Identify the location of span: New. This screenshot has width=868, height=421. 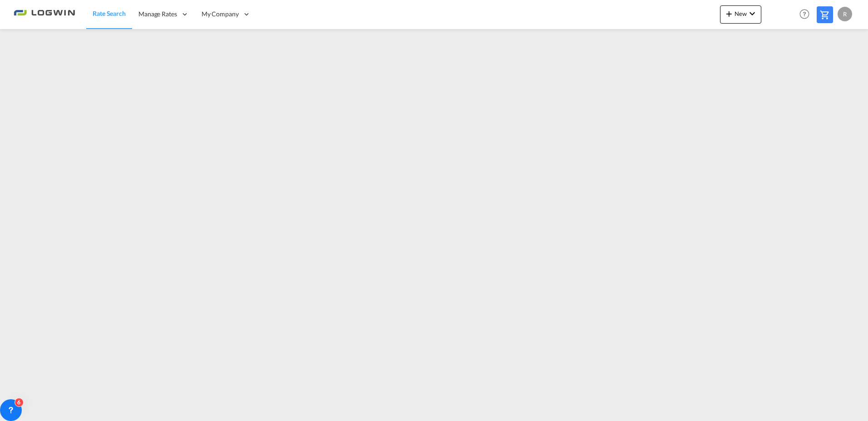
(740, 13).